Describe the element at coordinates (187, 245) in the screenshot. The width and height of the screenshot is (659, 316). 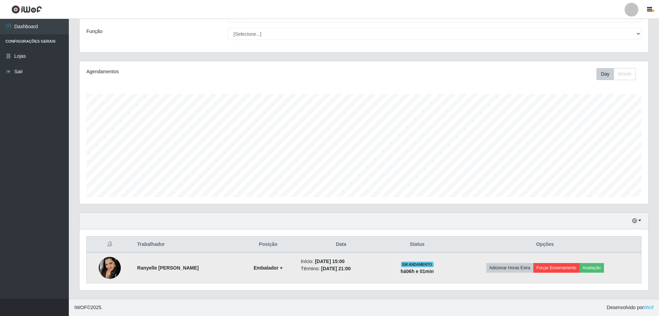
I see `th: Trabalhador` at that location.